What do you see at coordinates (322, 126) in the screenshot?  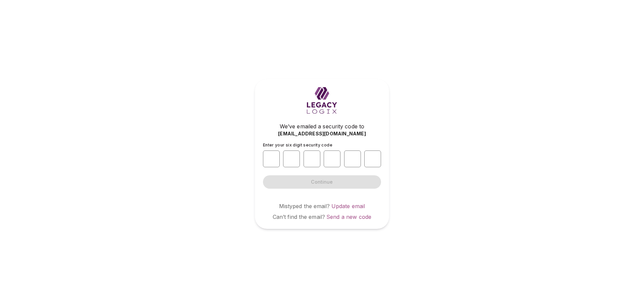 I see `span: We’ve emailed a security code to` at bounding box center [322, 126].